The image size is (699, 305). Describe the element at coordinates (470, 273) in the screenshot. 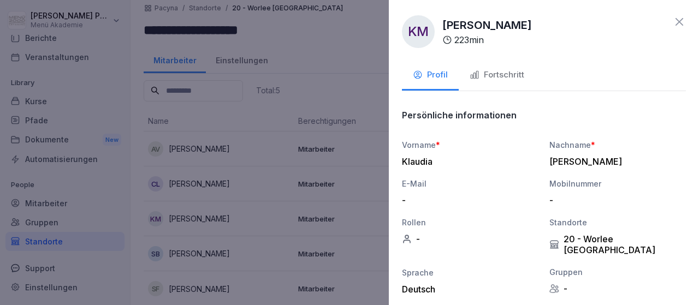

I see `div: Sprache` at that location.